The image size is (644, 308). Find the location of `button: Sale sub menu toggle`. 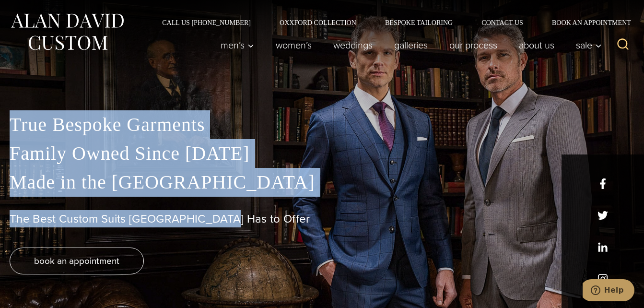

button: Sale sub menu toggle is located at coordinates (586, 45).